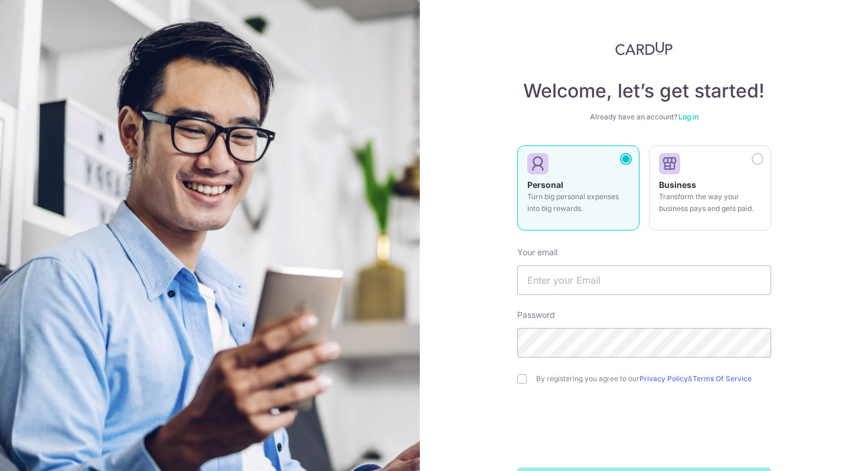 The image size is (868, 471). Describe the element at coordinates (664, 378) in the screenshot. I see `a: Privacy Policy` at that location.